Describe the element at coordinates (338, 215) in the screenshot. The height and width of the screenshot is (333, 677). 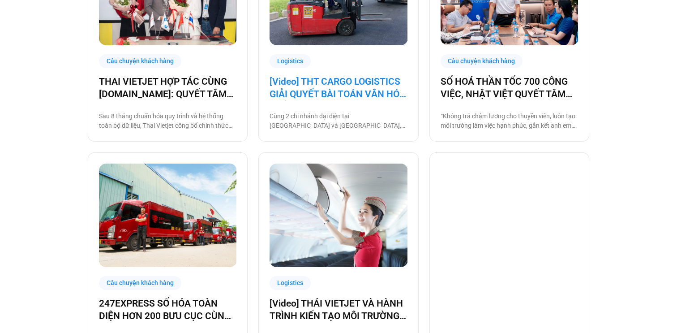
I see `a: Thai VietJet chuyển đổi số cùng Basevn` at that location.